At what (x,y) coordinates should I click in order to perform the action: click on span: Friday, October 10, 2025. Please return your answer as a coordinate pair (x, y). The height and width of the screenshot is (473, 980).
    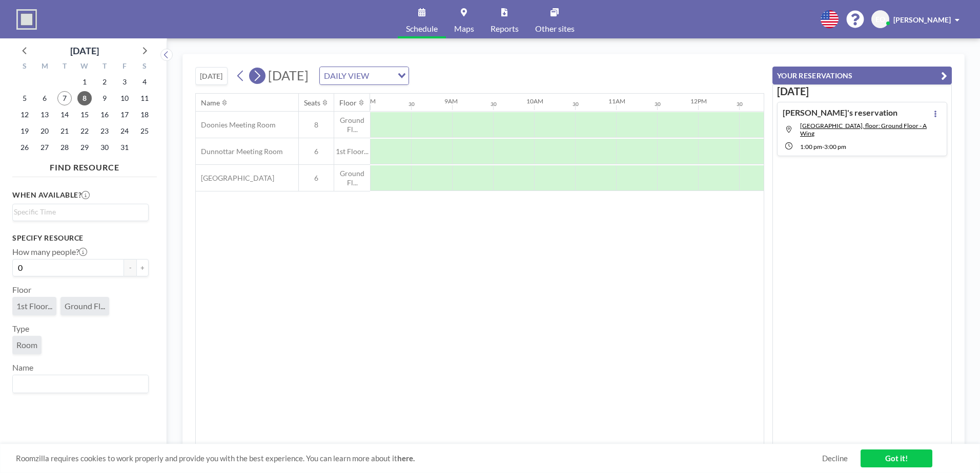
    Looking at the image, I should click on (124, 98).